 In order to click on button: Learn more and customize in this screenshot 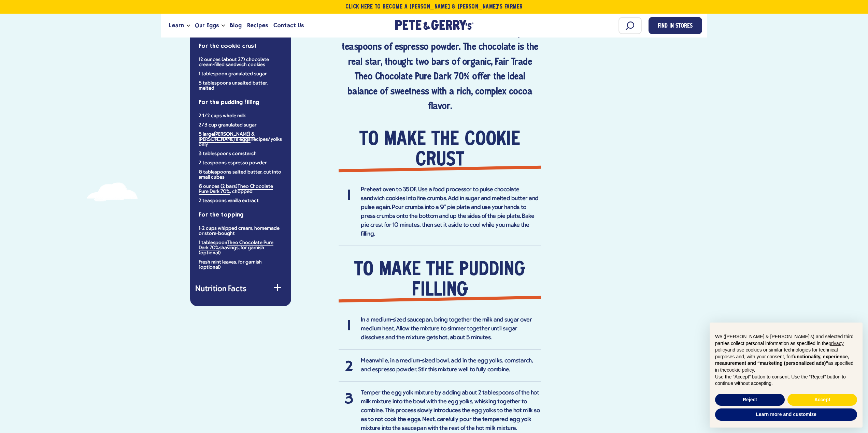, I will do `click(786, 415)`.